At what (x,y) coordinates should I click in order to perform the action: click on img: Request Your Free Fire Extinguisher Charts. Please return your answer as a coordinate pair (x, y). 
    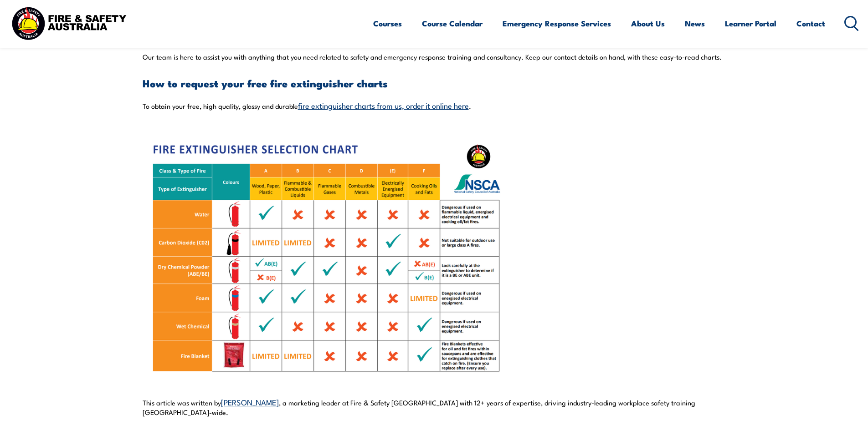
    Looking at the image, I should click on (325, 259).